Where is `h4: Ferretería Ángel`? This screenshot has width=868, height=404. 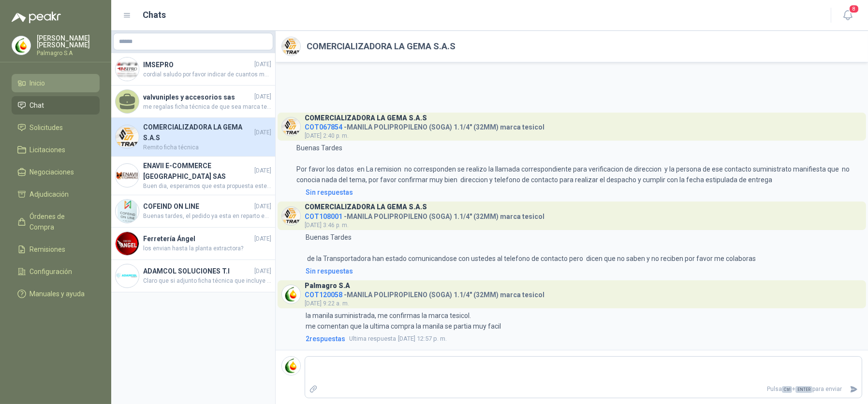
h4: Ferretería Ángel is located at coordinates (198, 239).